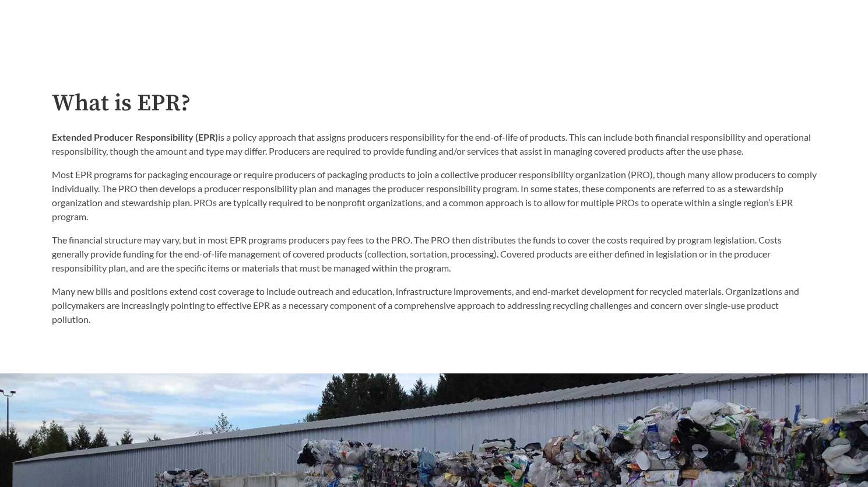 The image size is (868, 487). Describe the element at coordinates (434, 254) in the screenshot. I see `p: The financial structure may vary, but in most EPR programs producers pay fees to the PRO. The PRO...` at that location.